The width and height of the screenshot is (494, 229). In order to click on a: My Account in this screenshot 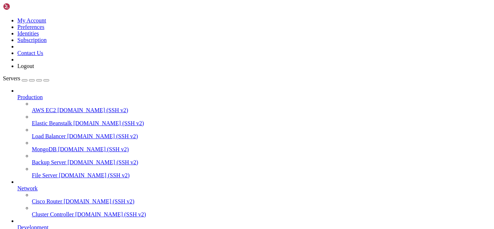, I will do `click(32, 20)`.